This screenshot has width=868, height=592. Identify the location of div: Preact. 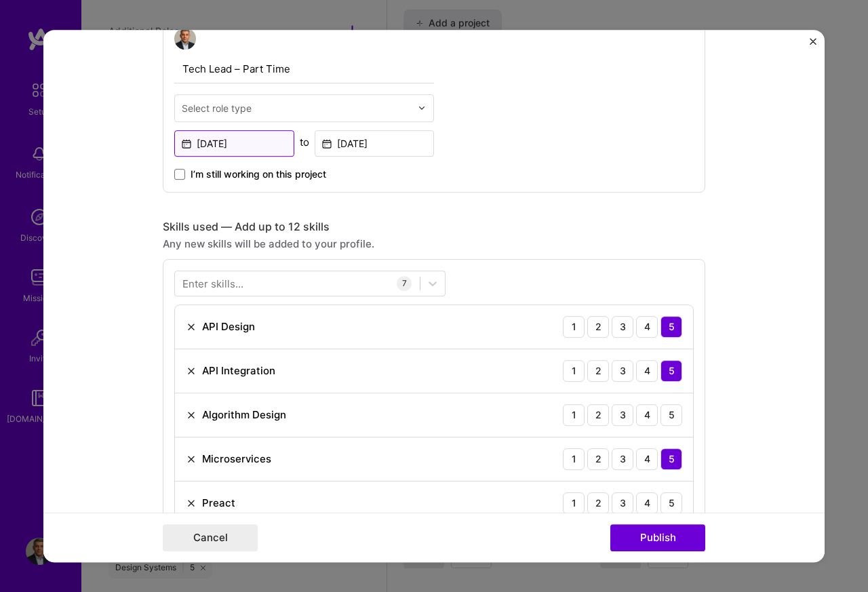
(218, 503).